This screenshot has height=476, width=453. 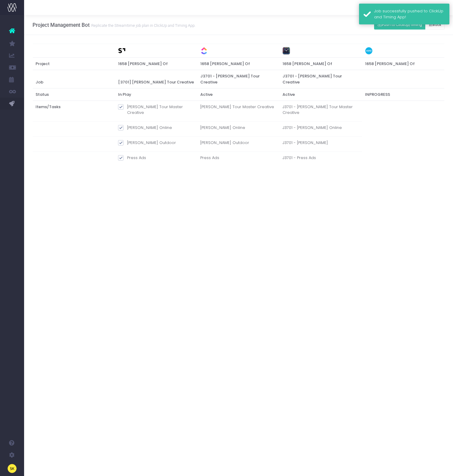 I want to click on th: Job, so click(x=74, y=79).